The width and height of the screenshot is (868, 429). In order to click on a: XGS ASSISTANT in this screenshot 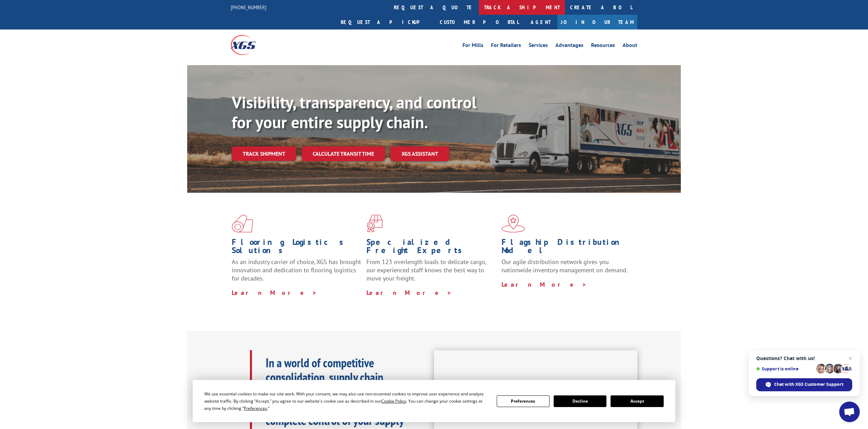, I will do `click(419, 154)`.